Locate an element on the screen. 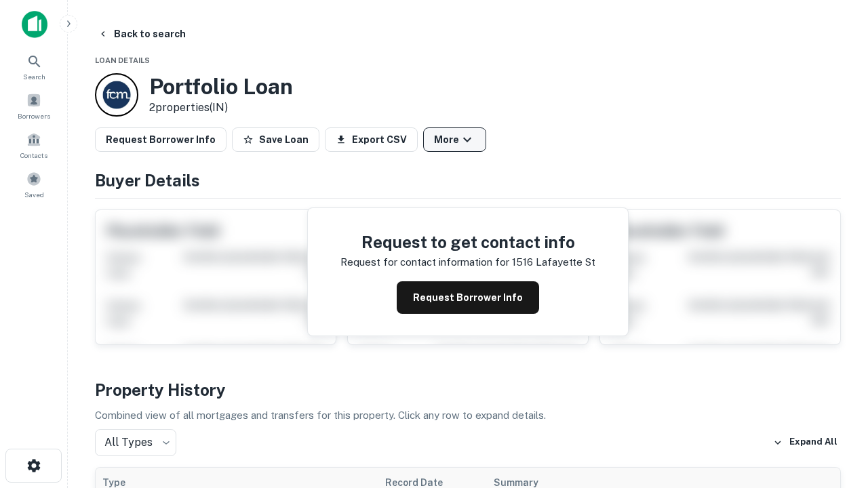  p: 2 properties (IN) is located at coordinates (221, 108).